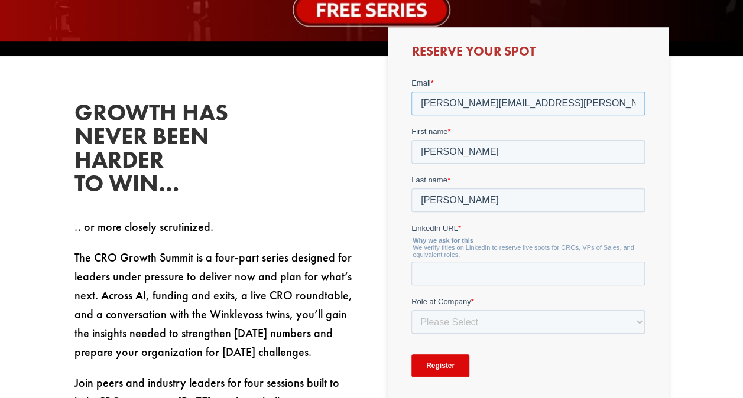 This screenshot has width=743, height=398. Describe the element at coordinates (213, 305) in the screenshot. I see `span: The CRO Growth Summit is a four-part series designed for leaders under pressure to deliver now an...` at that location.